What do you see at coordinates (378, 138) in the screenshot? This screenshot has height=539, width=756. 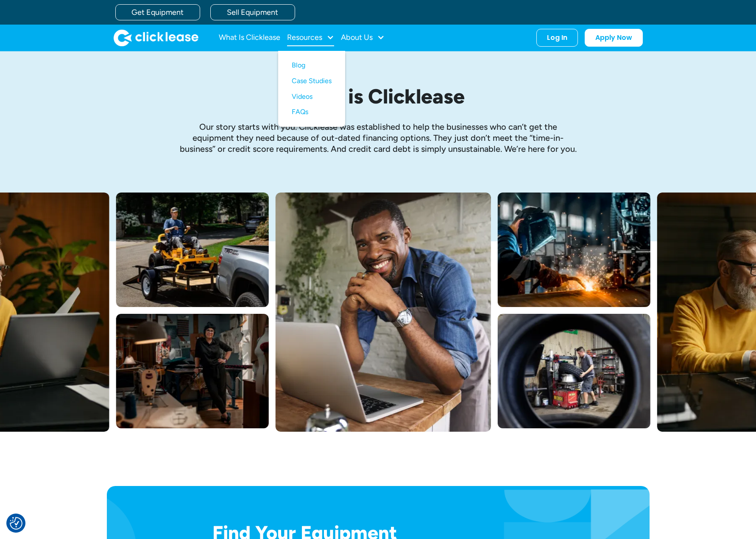 I see `p: Our story starts with you. Clicklease was established to help the businesses who can’t get the eq...` at bounding box center [378, 138].